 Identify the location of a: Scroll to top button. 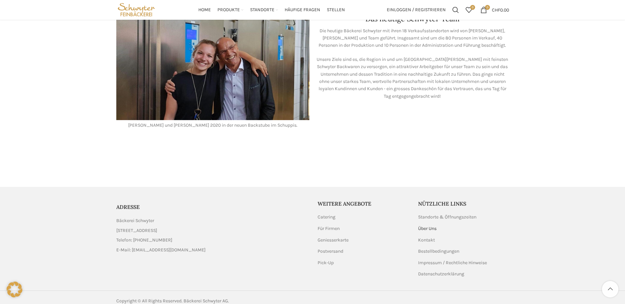
(610, 290).